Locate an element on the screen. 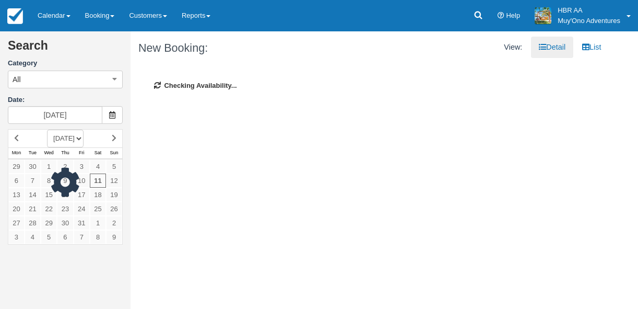 Image resolution: width=638 pixels, height=309 pixels. a: 11 is located at coordinates (98, 180).